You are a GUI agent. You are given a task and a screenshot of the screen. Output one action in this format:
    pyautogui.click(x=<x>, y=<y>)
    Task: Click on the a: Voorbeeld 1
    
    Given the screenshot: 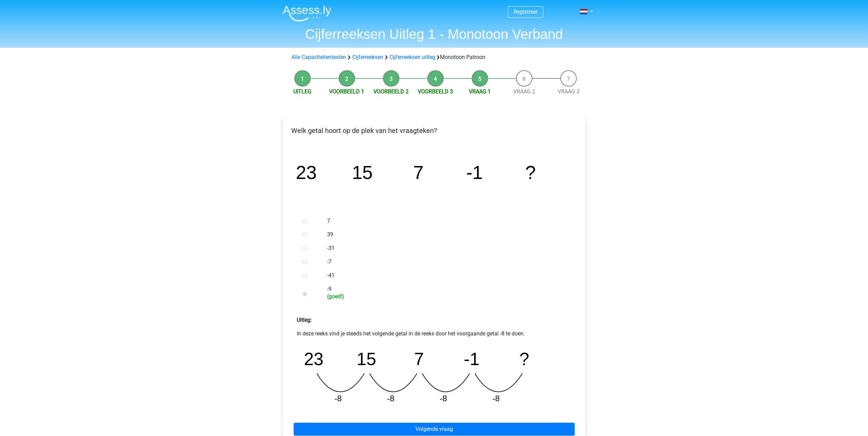 What is the action you would take?
    pyautogui.click(x=347, y=91)
    